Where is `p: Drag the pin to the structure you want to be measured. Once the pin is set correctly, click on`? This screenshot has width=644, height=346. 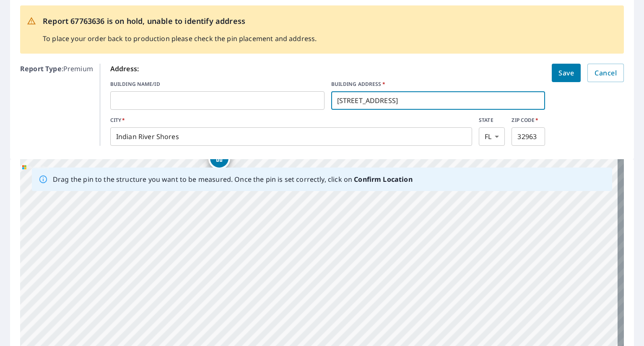
p: Drag the pin to the structure you want to be measured. Once the pin is set correctly, click on is located at coordinates (233, 179).